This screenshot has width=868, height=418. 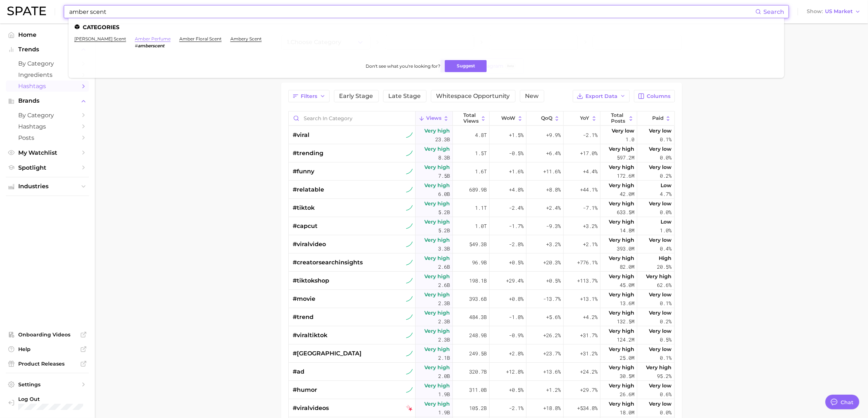 I want to click on span: #viralvideo, so click(x=309, y=244).